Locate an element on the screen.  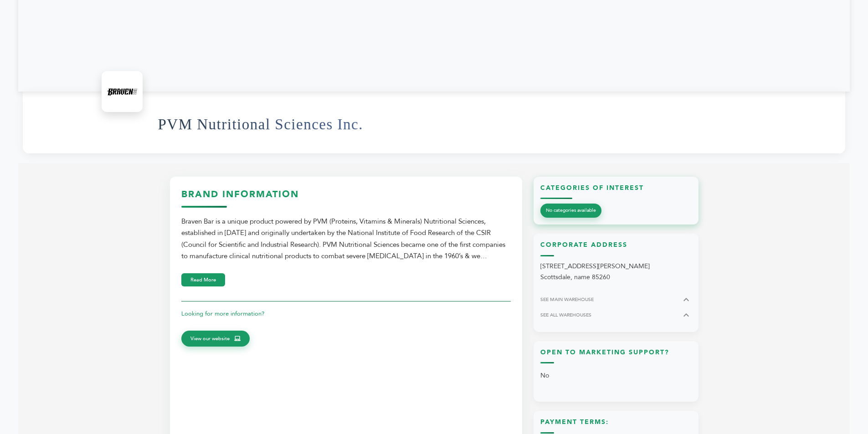
span: View our website is located at coordinates (210, 339).